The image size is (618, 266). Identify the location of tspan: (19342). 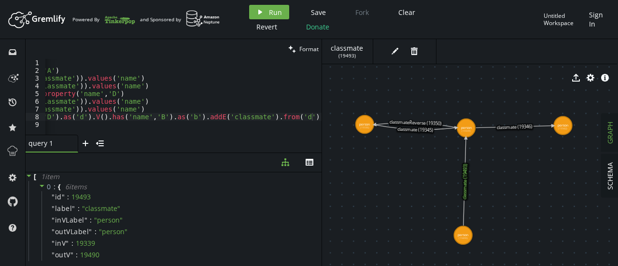
(563, 129).